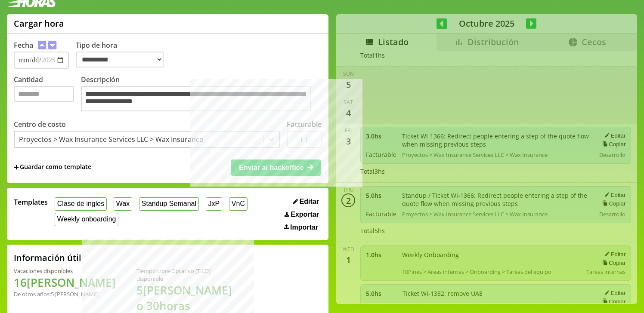  What do you see at coordinates (52, 167) in the screenshot?
I see `span: +Guardar como template` at bounding box center [52, 167].